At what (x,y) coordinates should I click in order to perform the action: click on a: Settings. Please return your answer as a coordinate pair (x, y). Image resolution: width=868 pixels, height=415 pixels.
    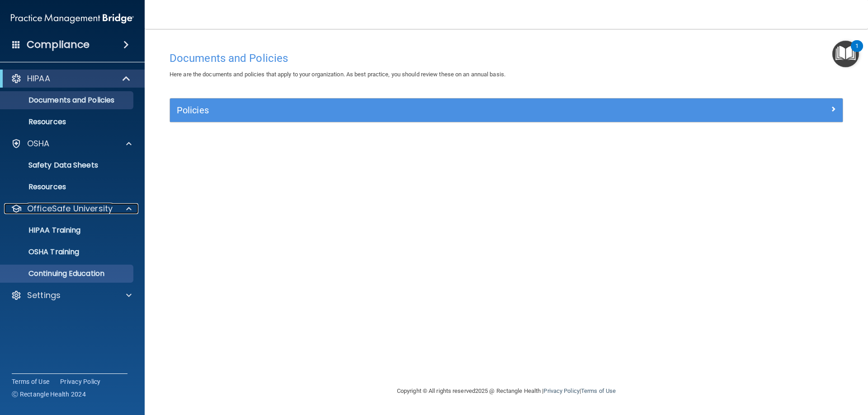
    Looking at the image, I should click on (71, 296).